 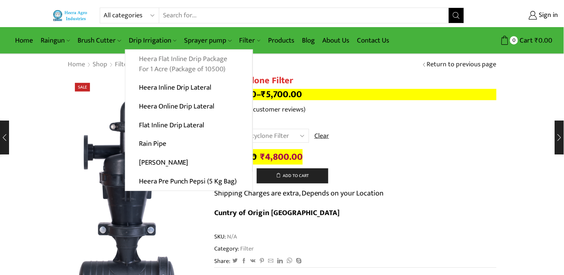 What do you see at coordinates (336, 40) in the screenshot?
I see `a: About Us` at bounding box center [336, 40].